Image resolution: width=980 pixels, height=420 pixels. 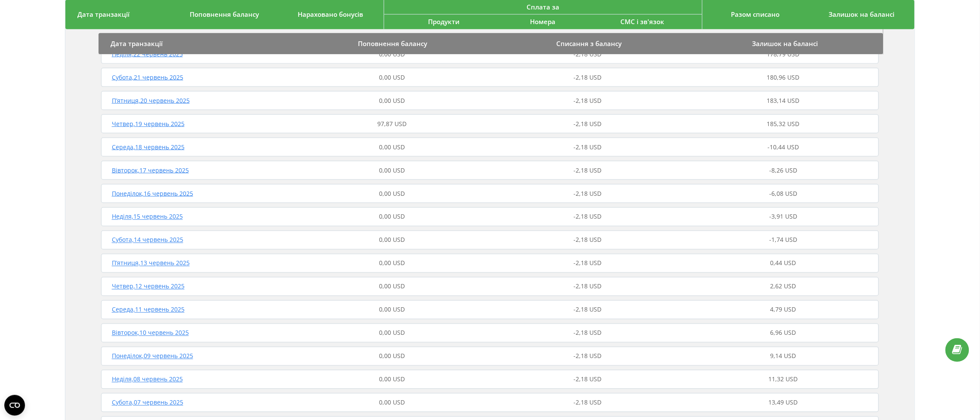 What do you see at coordinates (148, 123) in the screenshot?
I see `span: Четвер , 19 червень 2025` at bounding box center [148, 123].